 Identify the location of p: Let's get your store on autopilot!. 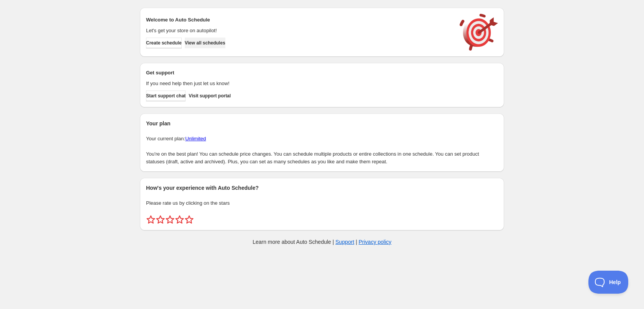
(299, 31).